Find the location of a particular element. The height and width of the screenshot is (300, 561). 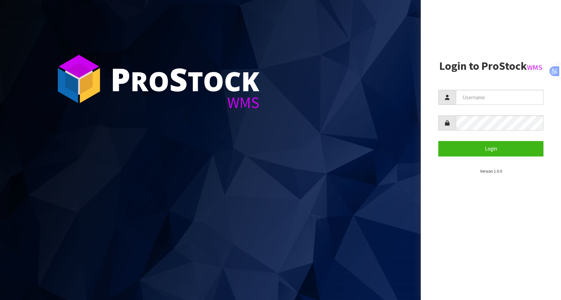

small: WMS is located at coordinates (535, 67).